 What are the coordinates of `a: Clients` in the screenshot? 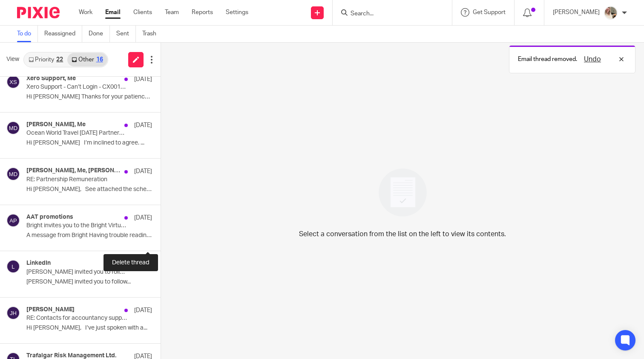 It's located at (143, 12).